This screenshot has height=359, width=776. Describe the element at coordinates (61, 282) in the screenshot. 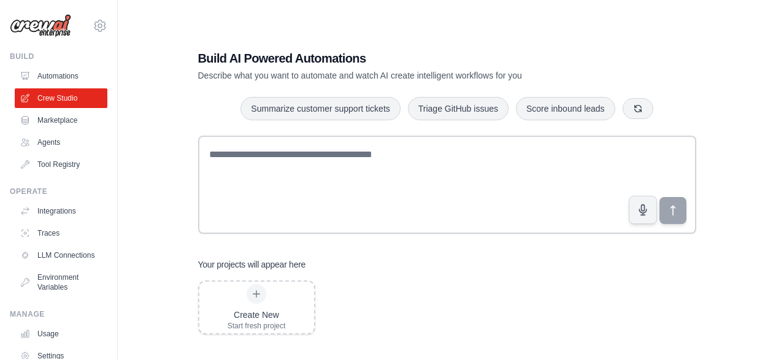

I see `a: Environment Variables` at that location.